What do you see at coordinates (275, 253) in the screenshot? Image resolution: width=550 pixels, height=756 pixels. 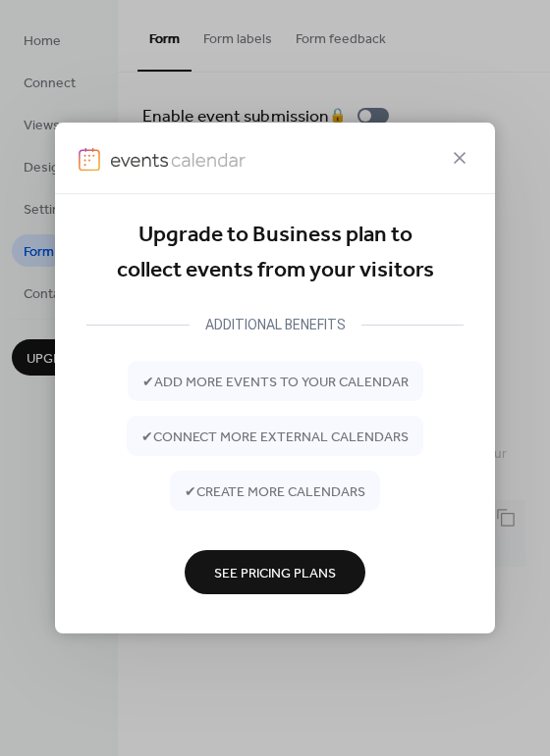 I see `div: Upgrade to Business plan to collect events from your visitors` at bounding box center [275, 253].